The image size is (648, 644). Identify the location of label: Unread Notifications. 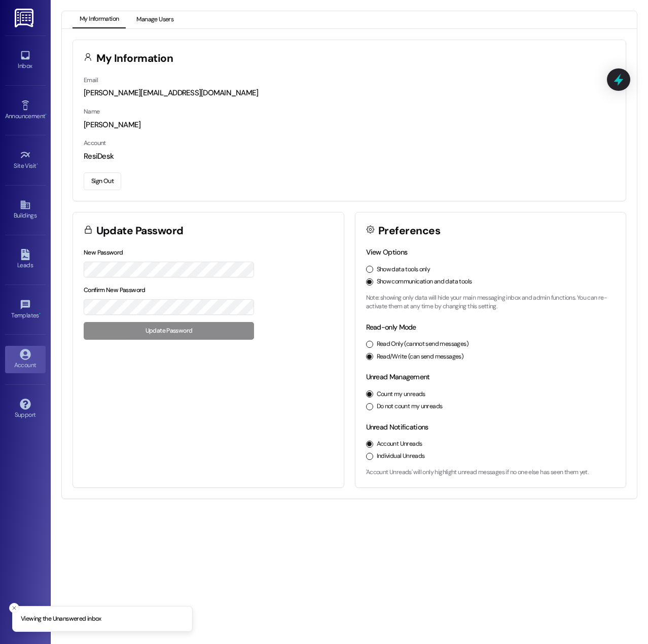
(397, 427).